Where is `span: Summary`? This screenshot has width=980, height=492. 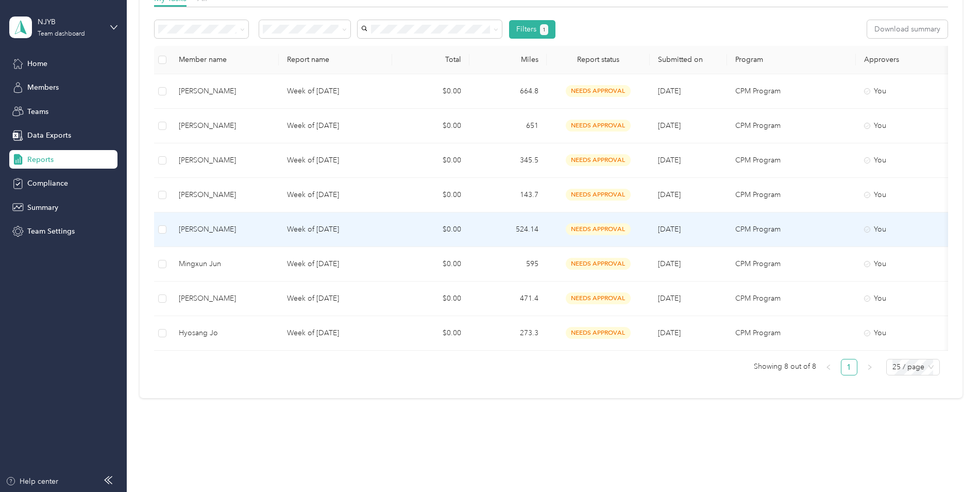
span: Summary is located at coordinates (43, 207).